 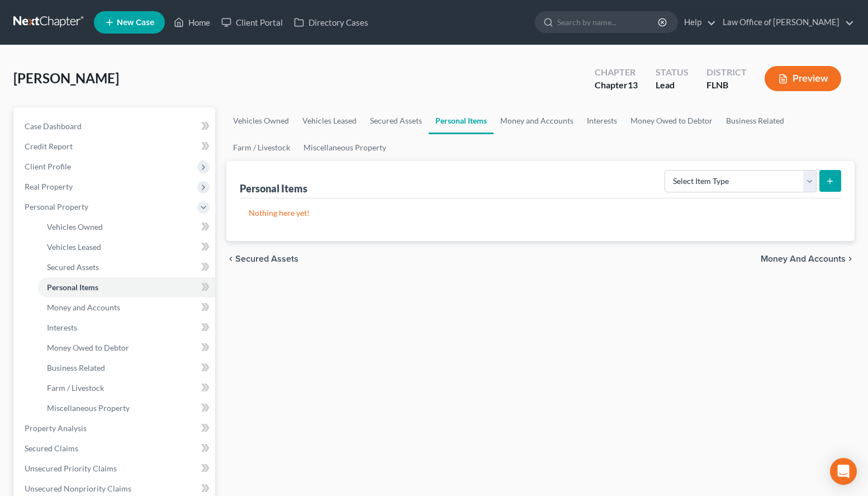 I want to click on a: Case Dashboard, so click(x=115, y=126).